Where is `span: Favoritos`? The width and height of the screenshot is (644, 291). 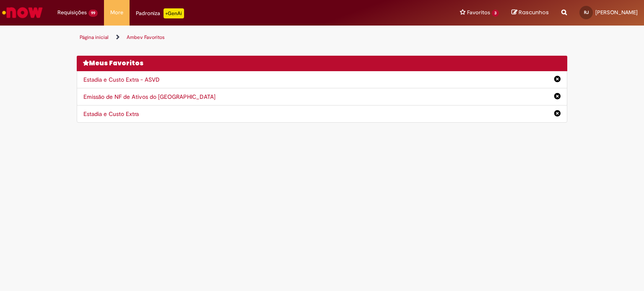
span: Favoritos is located at coordinates (478, 13).